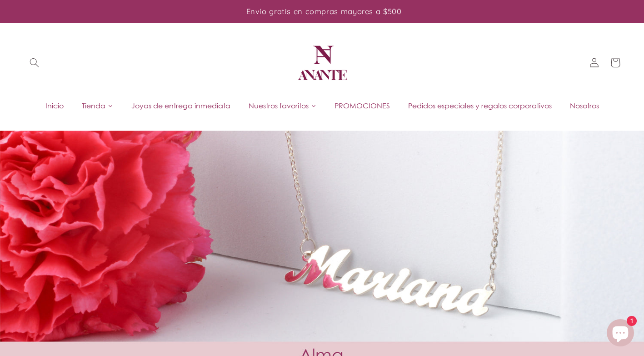 The height and width of the screenshot is (356, 644). Describe the element at coordinates (322, 63) in the screenshot. I see `img: Anante Joyería | Diseño mexicano` at that location.